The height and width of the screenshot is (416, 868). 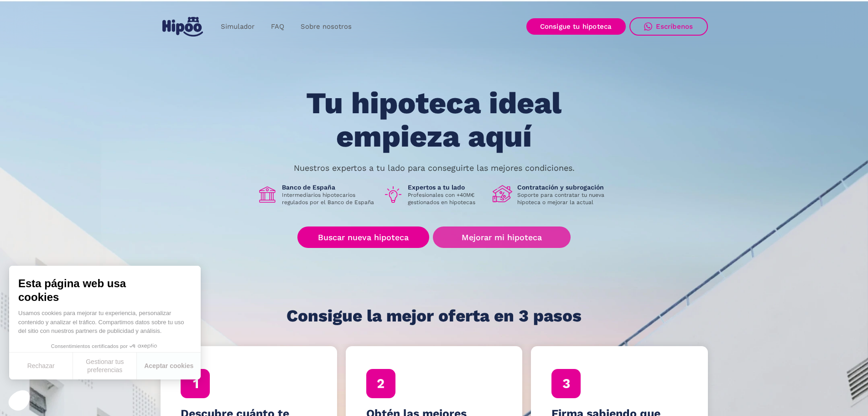 I want to click on p: Profesionales con +40M€ gestionados en hipotecas, so click(x=447, y=199).